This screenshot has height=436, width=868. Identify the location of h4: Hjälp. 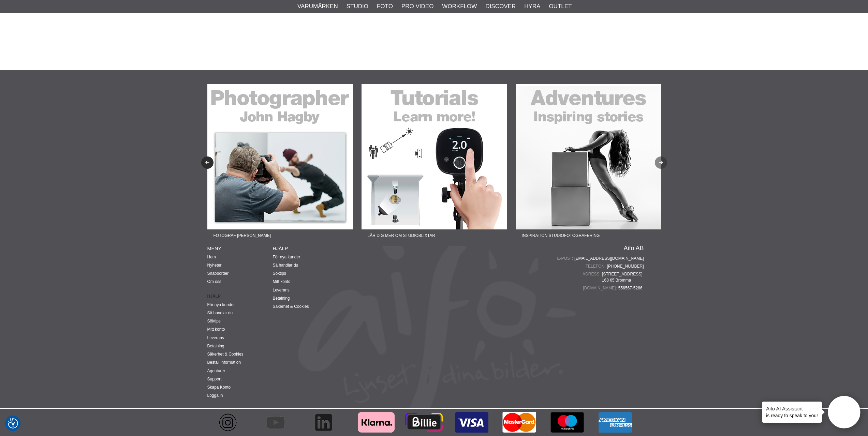
(306, 248).